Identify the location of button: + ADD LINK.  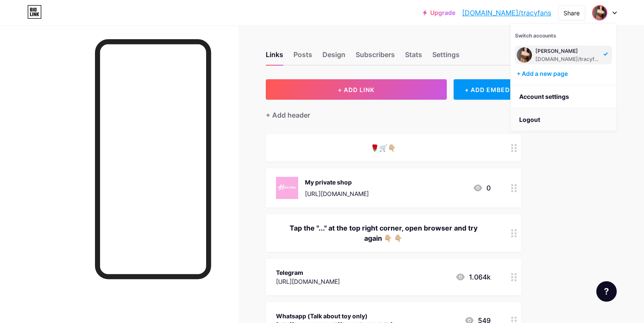
(356, 89).